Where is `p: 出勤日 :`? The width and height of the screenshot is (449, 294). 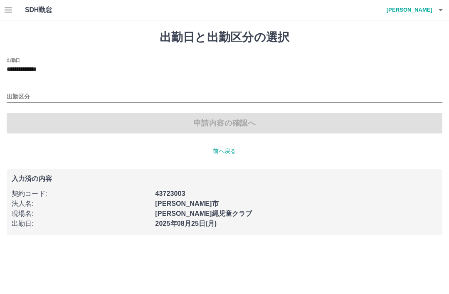
p: 出勤日 : is located at coordinates (81, 224).